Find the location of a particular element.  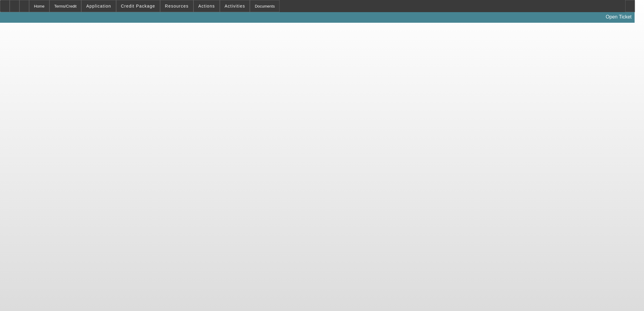

button: Resources is located at coordinates (177, 6).